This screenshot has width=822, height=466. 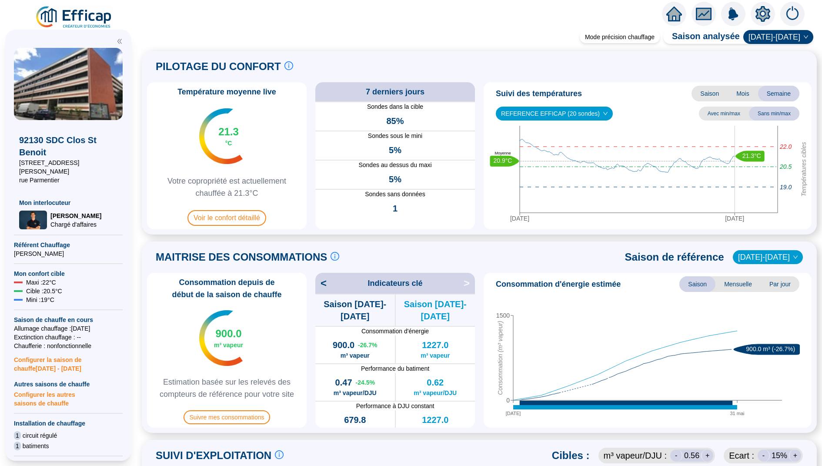 I want to click on span: Mon confort cible, so click(x=68, y=274).